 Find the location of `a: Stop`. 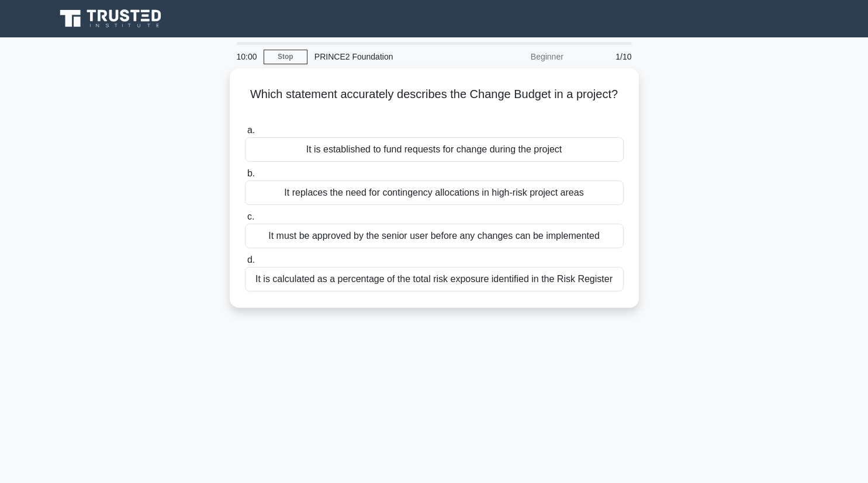

a: Stop is located at coordinates (286, 56).